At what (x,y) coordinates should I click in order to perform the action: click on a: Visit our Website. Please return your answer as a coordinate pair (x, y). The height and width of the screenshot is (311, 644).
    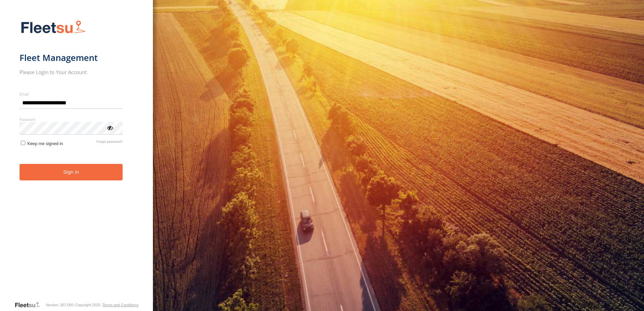
    Looking at the image, I should click on (30, 305).